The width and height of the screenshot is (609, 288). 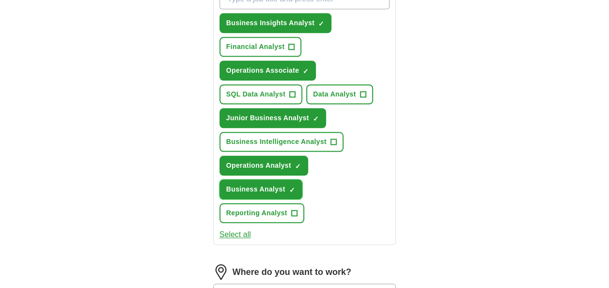 What do you see at coordinates (276, 23) in the screenshot?
I see `button: Business Insights Analyst✓` at bounding box center [276, 23].